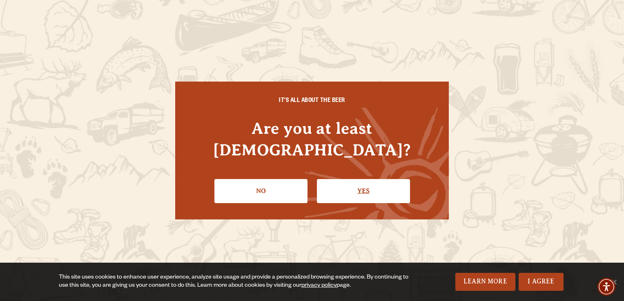 This screenshot has height=301, width=624. Describe the element at coordinates (319, 286) in the screenshot. I see `a: privacy policy` at that location.